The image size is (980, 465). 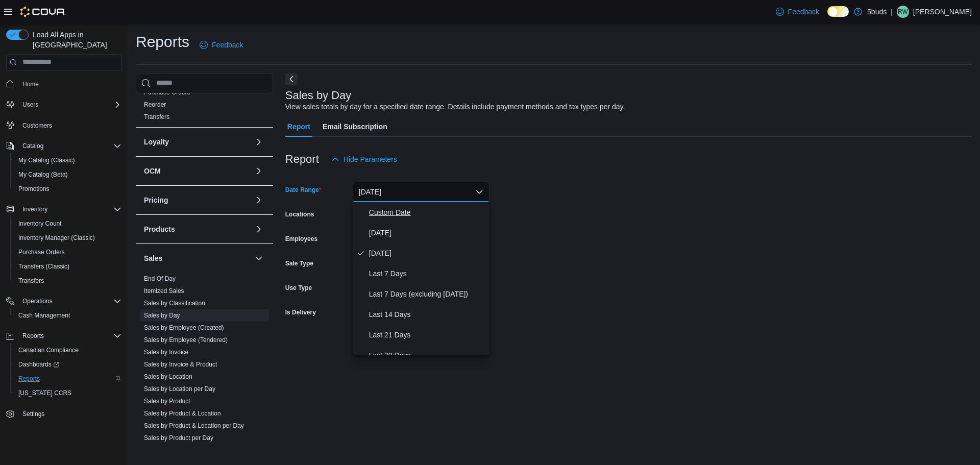 I want to click on button: Operations, so click(x=64, y=301).